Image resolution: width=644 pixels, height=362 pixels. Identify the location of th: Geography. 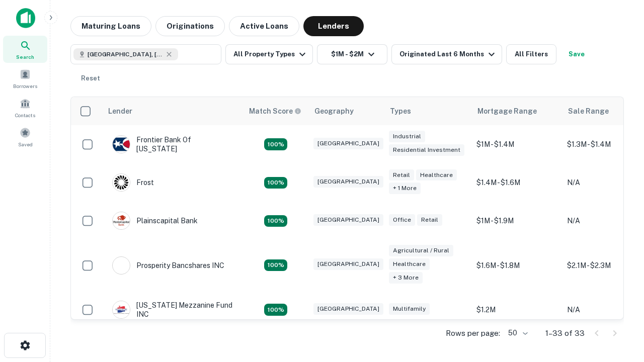
(346, 111).